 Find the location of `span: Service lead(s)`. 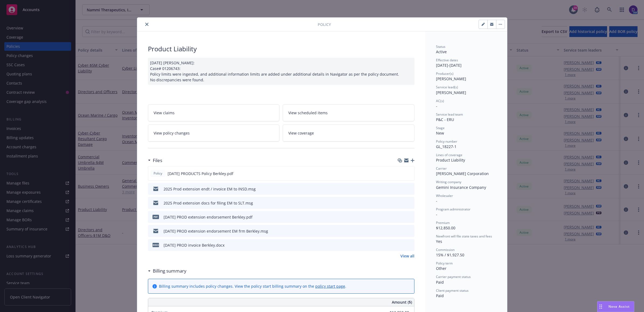

span: Service lead(s) is located at coordinates (447, 87).